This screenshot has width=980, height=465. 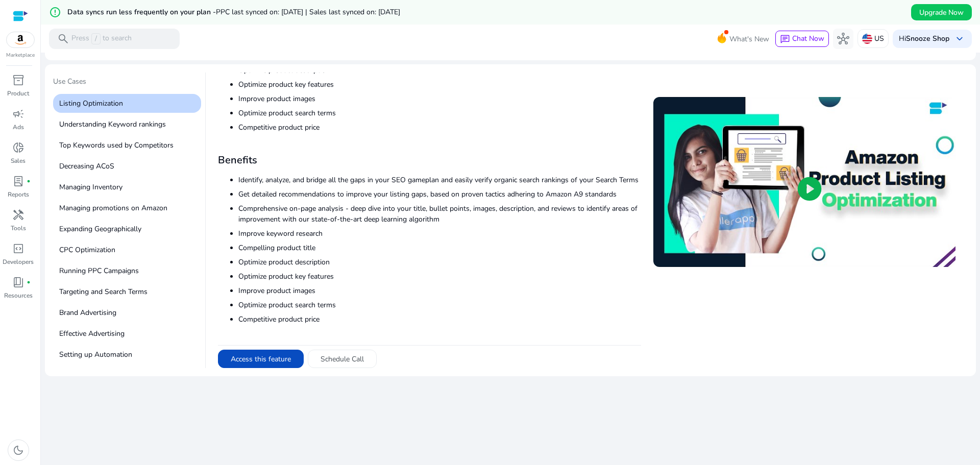 What do you see at coordinates (127, 187) in the screenshot?
I see `p: Managing Inventory` at bounding box center [127, 187].